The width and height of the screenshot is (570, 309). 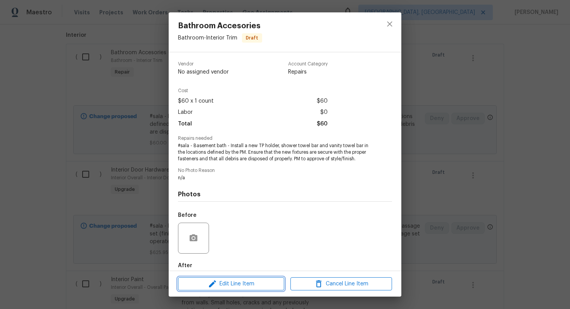 What do you see at coordinates (324, 112) in the screenshot?
I see `span: $0` at bounding box center [324, 112].